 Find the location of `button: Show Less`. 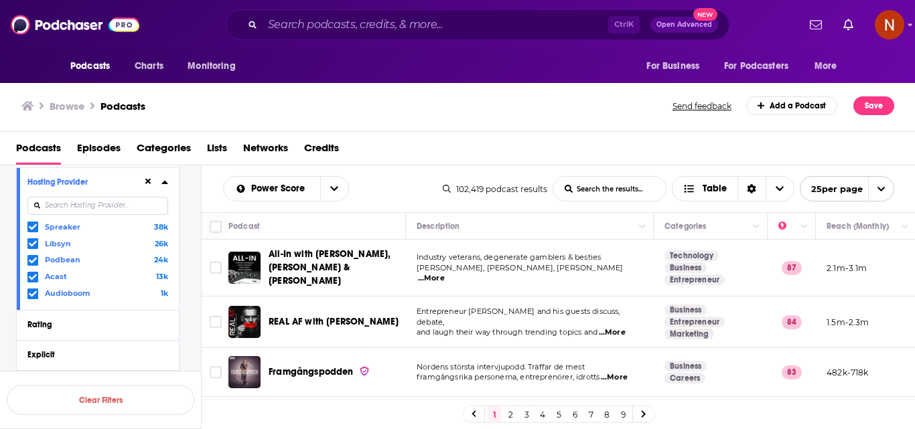

button: Show Less is located at coordinates (98, 385).